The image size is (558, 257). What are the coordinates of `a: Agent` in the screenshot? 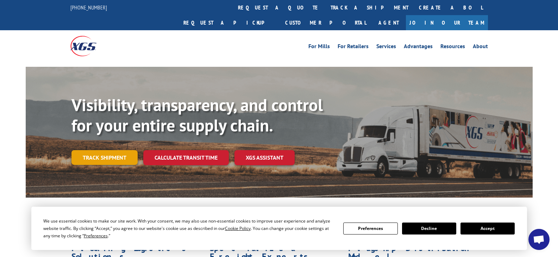 It's located at (388, 23).